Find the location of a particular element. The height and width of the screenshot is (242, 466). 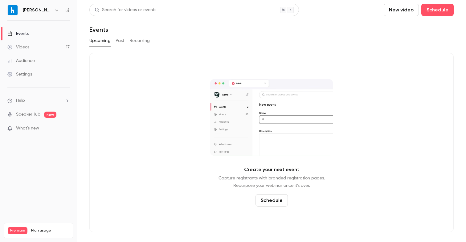

span: new is located at coordinates (50, 115).